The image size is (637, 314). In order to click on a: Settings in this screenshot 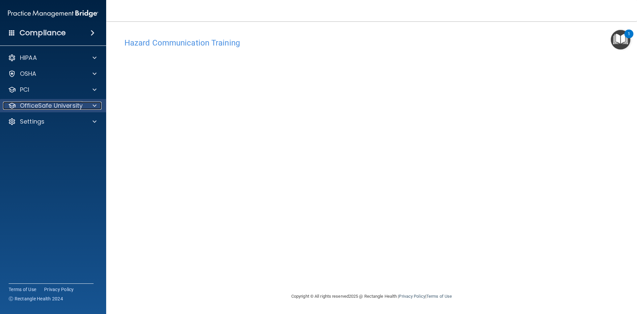, I will do `click(52, 122)`.